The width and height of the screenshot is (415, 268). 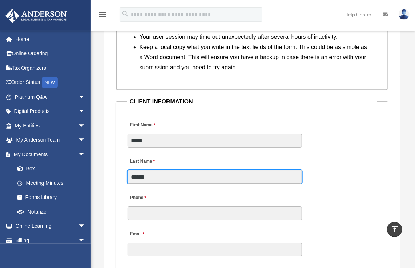 What do you see at coordinates (404, 14) in the screenshot?
I see `img: User Pic` at bounding box center [404, 14].